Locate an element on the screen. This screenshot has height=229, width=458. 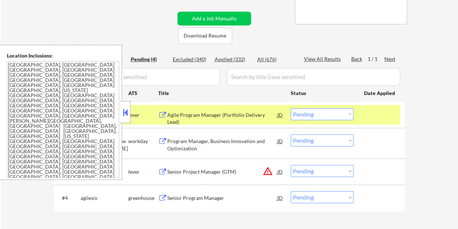
div: 1 / 1 is located at coordinates (376, 59).